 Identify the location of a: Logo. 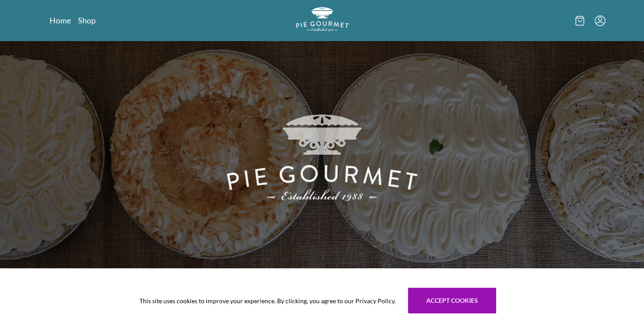
(322, 20).